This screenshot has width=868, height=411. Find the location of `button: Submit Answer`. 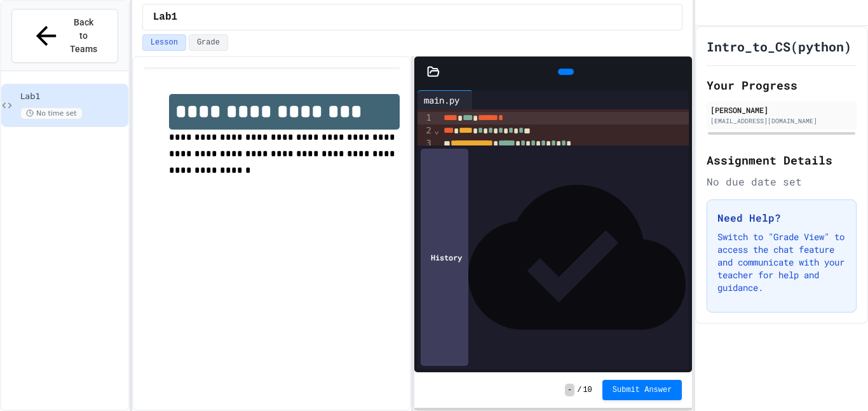

button: Submit Answer is located at coordinates (643, 391).